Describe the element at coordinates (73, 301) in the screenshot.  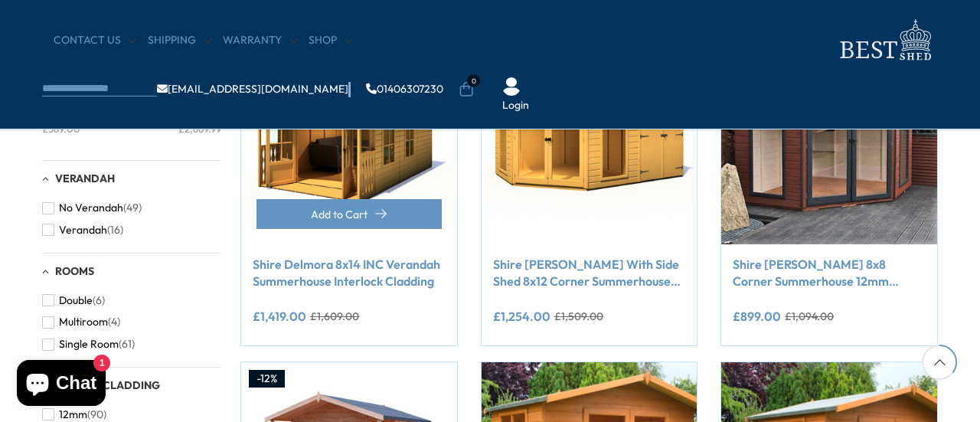
I see `button: Double` at that location.